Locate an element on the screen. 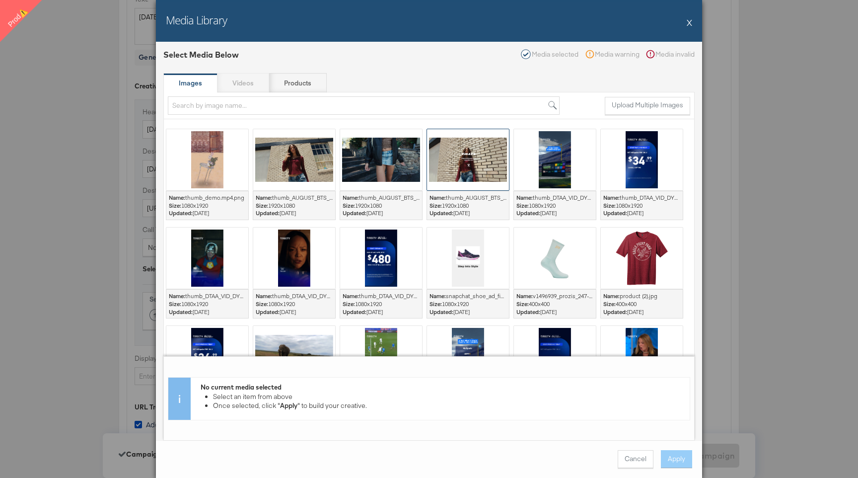 This screenshot has width=858, height=478. span: thumb_DTAA_VID_DYN_ENG_25Q2MnSQ3Fav003-01-002_81825_Movies-and-Shows_NA_Snap Ads_Snapchat.mp4.png is located at coordinates (337, 295).